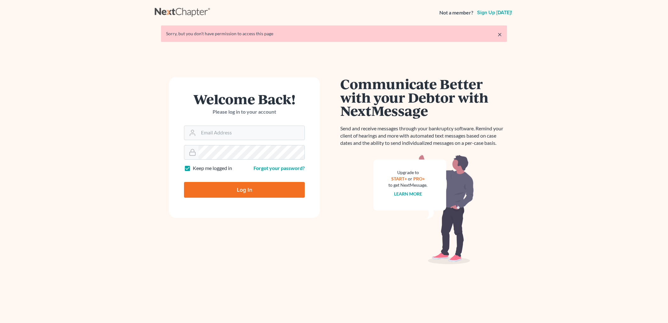 The height and width of the screenshot is (323, 668). I want to click on h1: Welcome Back!, so click(244, 99).